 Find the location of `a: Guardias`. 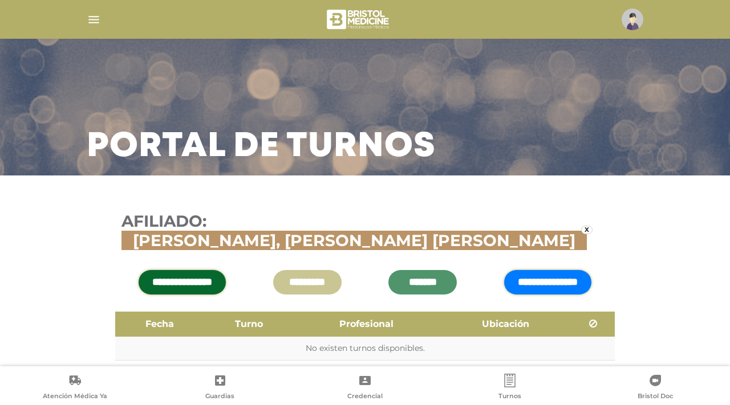

a: Guardias is located at coordinates (219, 388).